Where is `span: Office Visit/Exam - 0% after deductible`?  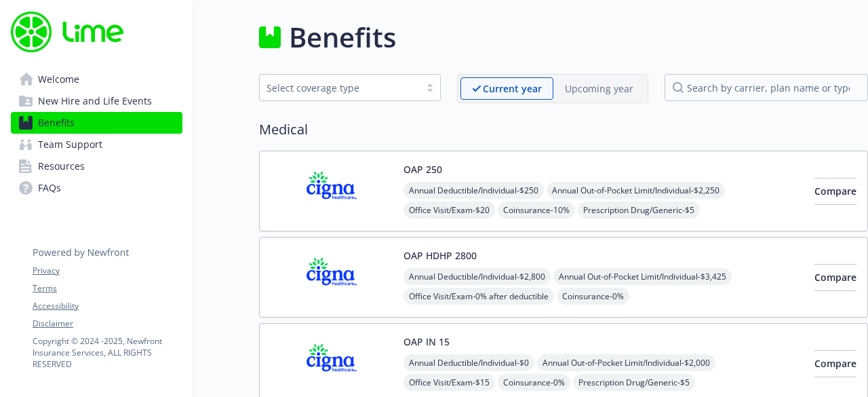 span: Office Visit/Exam - 0% after deductible is located at coordinates (478, 296).